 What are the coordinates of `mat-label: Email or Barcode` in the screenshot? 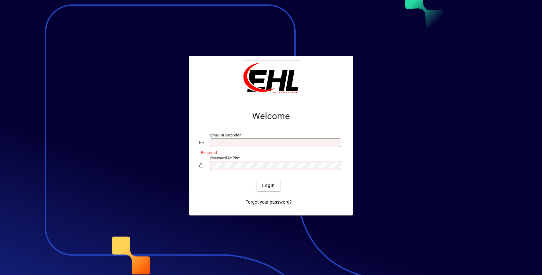 It's located at (225, 135).